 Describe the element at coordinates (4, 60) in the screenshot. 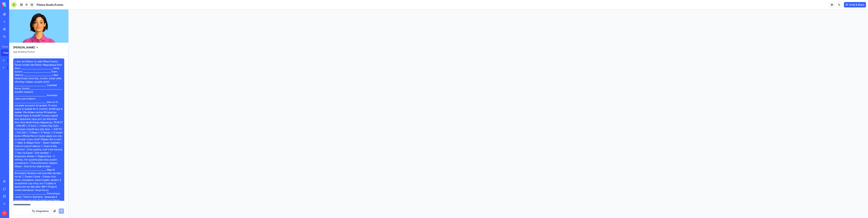

I see `div: AI Logo Generator` at that location.